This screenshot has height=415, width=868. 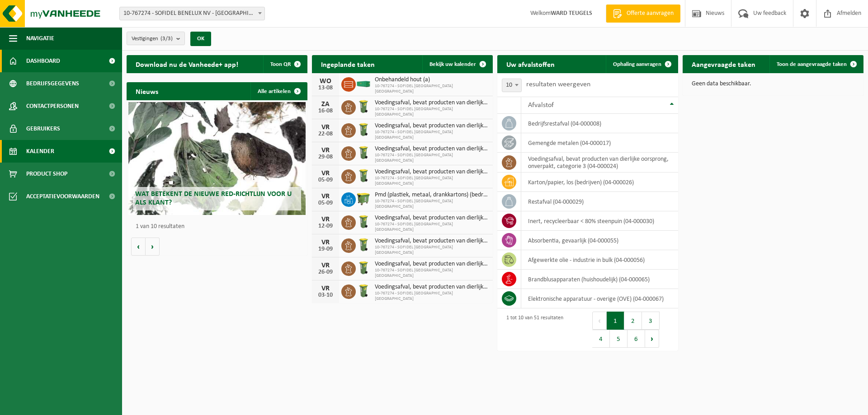 I want to click on td: elektronische apparatuur - overige (OVE) (04-000067), so click(x=600, y=299).